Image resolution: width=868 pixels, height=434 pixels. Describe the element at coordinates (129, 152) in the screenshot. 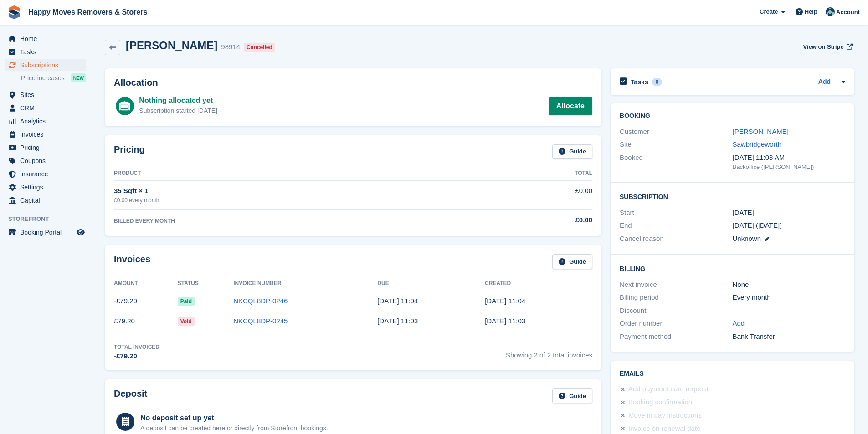

I see `h2: Pricing` at that location.